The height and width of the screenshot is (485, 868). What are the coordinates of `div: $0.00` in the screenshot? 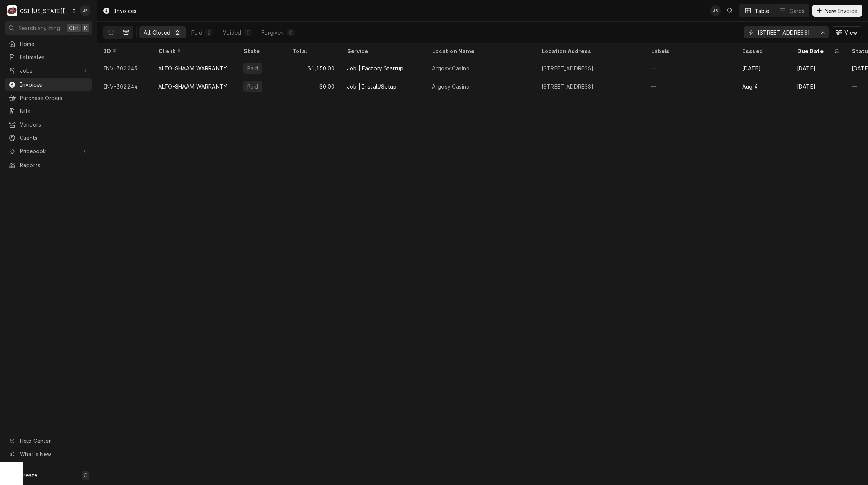 It's located at (313, 87).